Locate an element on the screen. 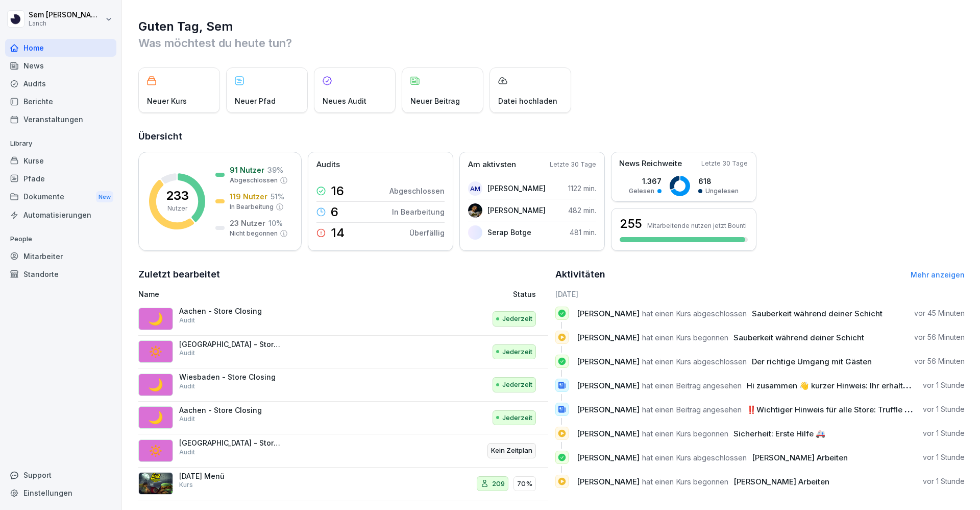 The image size is (980, 510). p: 119 Nutzer is located at coordinates (249, 196).